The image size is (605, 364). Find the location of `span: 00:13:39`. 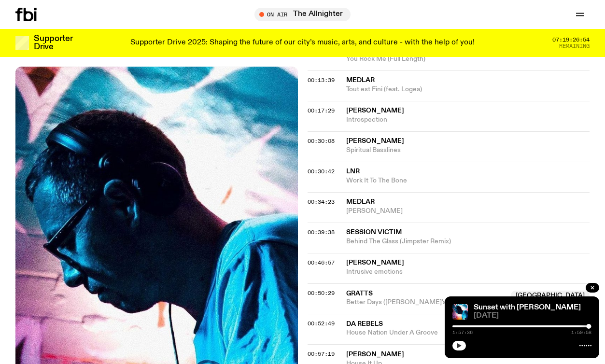

span: 00:13:39 is located at coordinates (321, 80).